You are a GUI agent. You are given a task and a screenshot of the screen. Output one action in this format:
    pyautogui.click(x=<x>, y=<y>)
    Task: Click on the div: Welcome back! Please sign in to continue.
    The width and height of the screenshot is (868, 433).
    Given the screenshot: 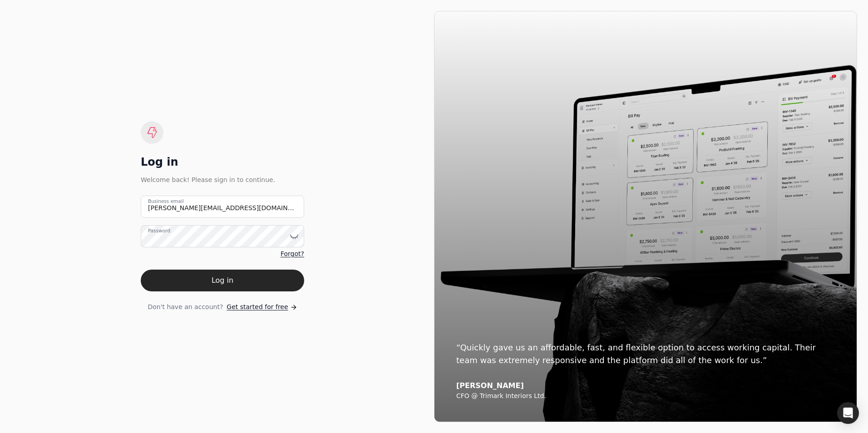 What is the action you would take?
    pyautogui.click(x=222, y=180)
    